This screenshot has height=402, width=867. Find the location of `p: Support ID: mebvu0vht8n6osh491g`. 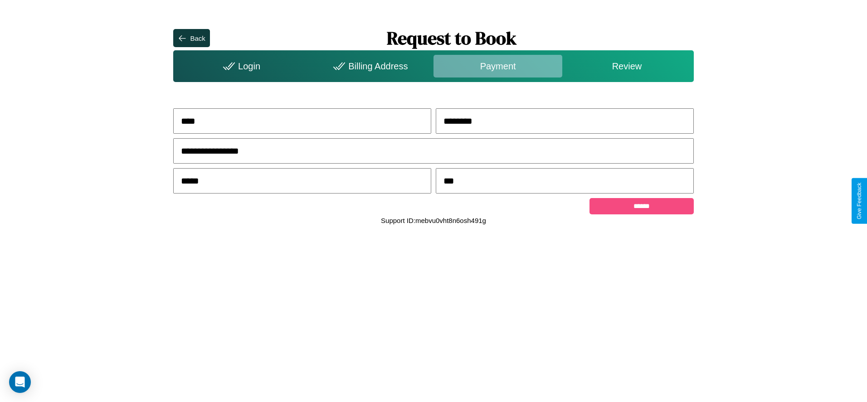

p: Support ID: mebvu0vht8n6osh491g is located at coordinates (434, 220).